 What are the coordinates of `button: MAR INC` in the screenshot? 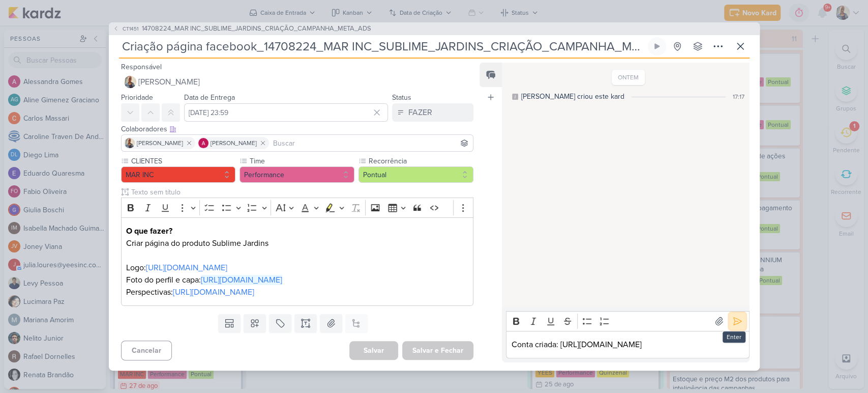 It's located at (179, 175).